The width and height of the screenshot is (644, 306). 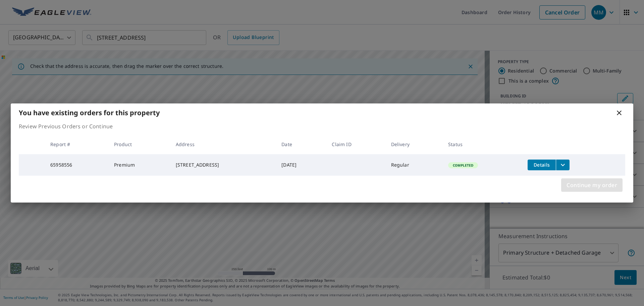 What do you see at coordinates (223, 144) in the screenshot?
I see `th: Address` at bounding box center [223, 144].